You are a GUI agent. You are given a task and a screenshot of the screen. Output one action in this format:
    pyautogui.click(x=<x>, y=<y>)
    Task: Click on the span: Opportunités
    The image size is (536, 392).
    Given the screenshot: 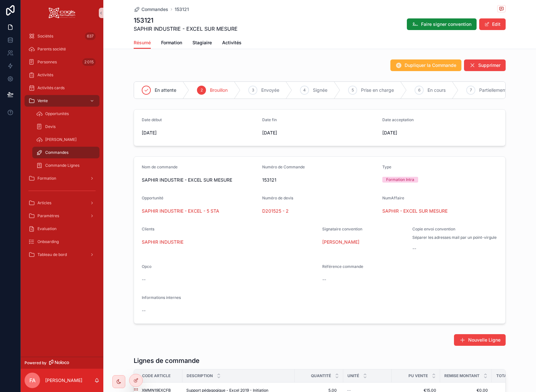 What is the action you would take?
    pyautogui.click(x=57, y=114)
    